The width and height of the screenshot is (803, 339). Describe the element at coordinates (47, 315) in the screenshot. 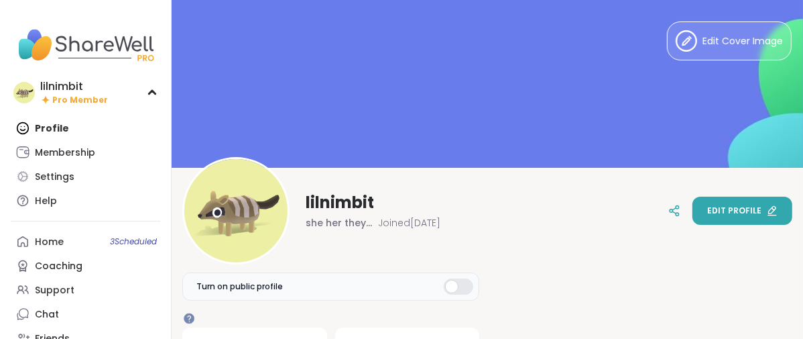

I see `div: Chat` at that location.